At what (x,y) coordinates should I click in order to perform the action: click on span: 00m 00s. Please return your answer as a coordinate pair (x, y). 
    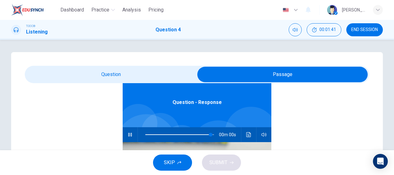
    Looking at the image, I should click on (230, 134).